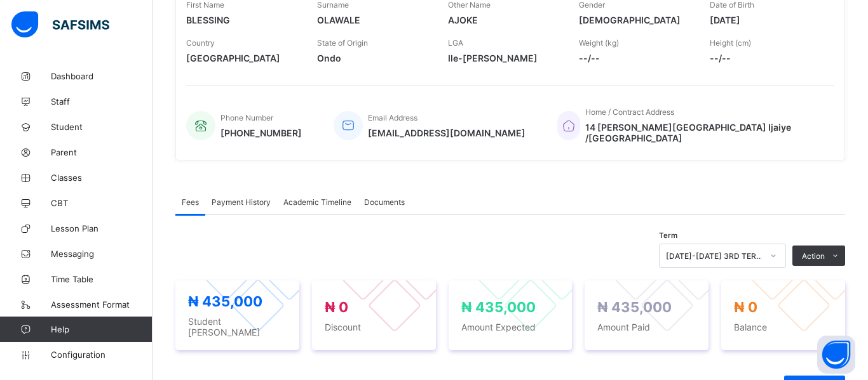 Image resolution: width=868 pixels, height=380 pixels. I want to click on span: Height (cm), so click(730, 42).